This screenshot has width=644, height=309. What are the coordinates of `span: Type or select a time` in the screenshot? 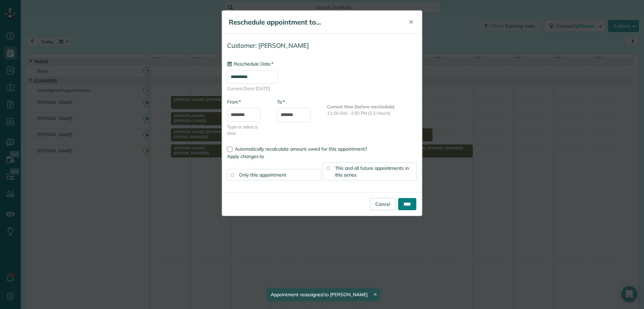 It's located at (247, 130).